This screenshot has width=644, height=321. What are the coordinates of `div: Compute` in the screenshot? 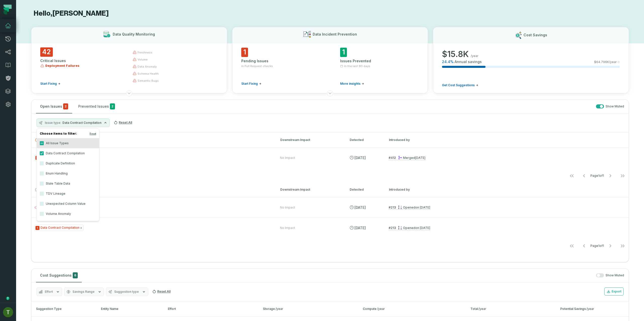 It's located at (412, 309).